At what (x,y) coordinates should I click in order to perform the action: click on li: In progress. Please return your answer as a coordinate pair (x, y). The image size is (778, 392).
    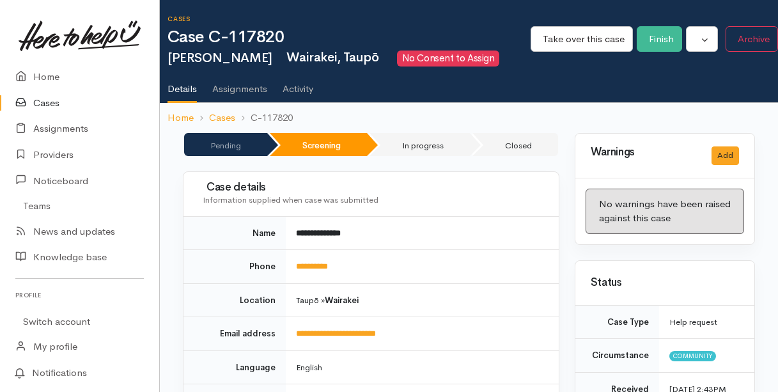
    Looking at the image, I should click on (419, 144).